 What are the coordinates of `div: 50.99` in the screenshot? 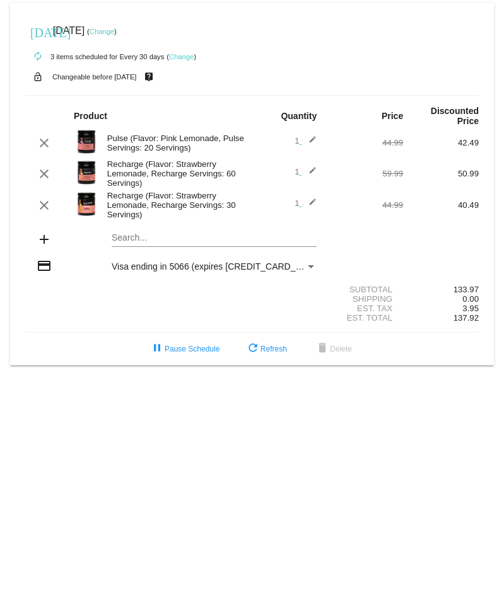 It's located at (441, 173).